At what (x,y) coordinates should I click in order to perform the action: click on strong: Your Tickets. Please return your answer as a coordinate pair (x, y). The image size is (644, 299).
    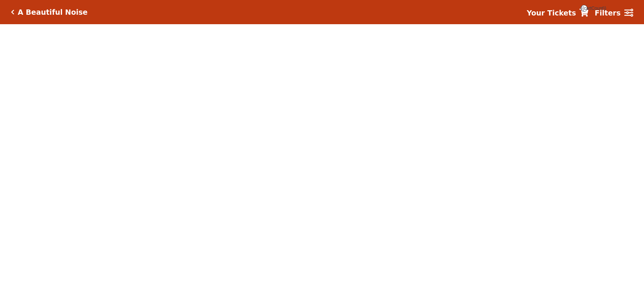
    Looking at the image, I should click on (551, 13).